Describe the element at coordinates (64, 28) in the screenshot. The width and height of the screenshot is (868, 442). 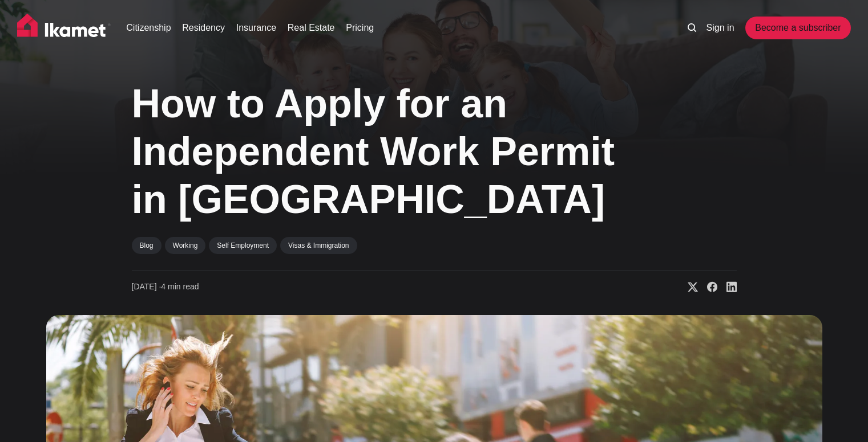
I see `img: Ikamet home` at that location.